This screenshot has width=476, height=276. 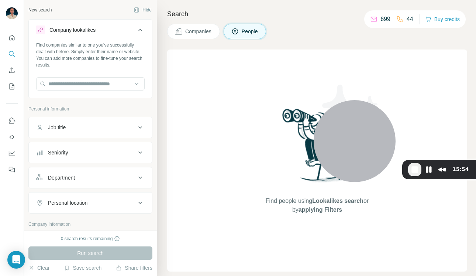 What do you see at coordinates (83, 268) in the screenshot?
I see `button: Save search` at bounding box center [83, 268].